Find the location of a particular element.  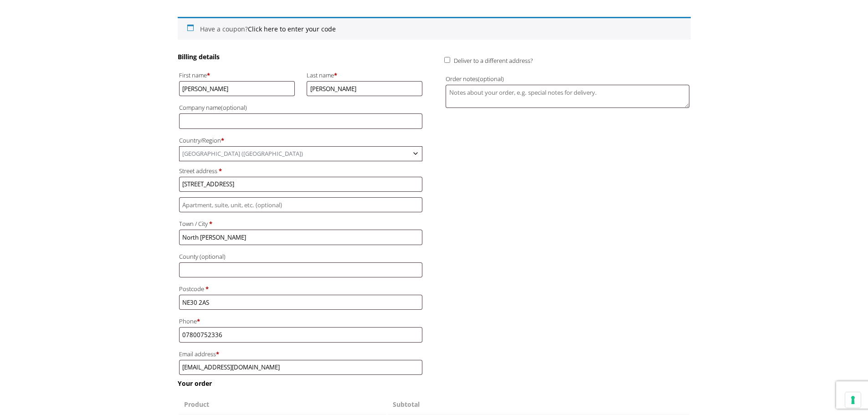

label: County is located at coordinates (301, 257).